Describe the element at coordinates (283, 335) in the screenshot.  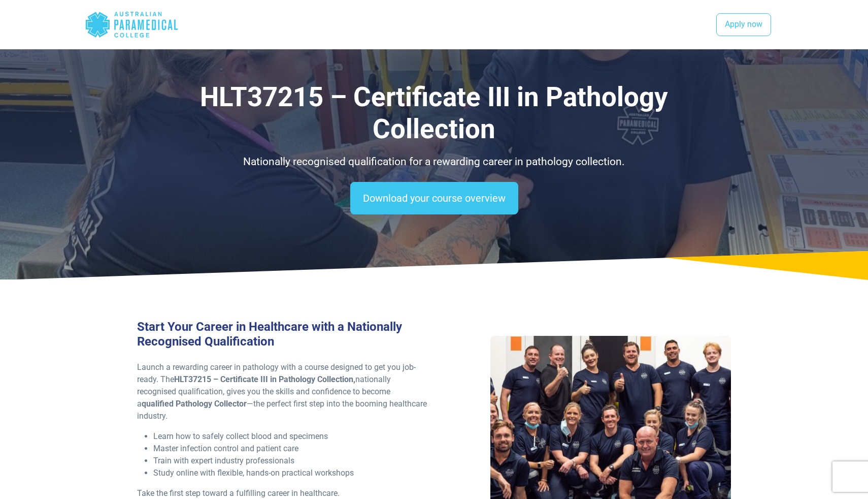
I see `h3: Start Your Career in Healthcare with a Nationally Recognised Qualification` at that location.